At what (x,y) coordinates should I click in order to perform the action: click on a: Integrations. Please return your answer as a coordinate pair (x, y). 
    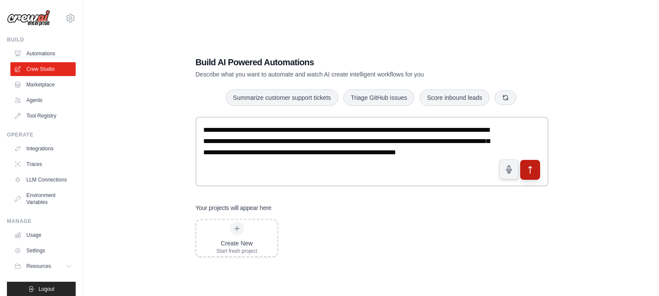
    Looking at the image, I should click on (43, 149).